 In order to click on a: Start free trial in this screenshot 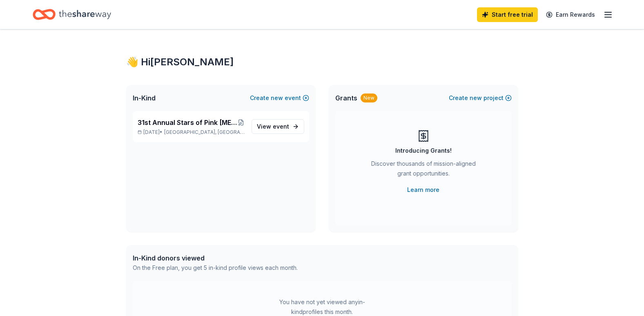, I will do `click(507, 15)`.